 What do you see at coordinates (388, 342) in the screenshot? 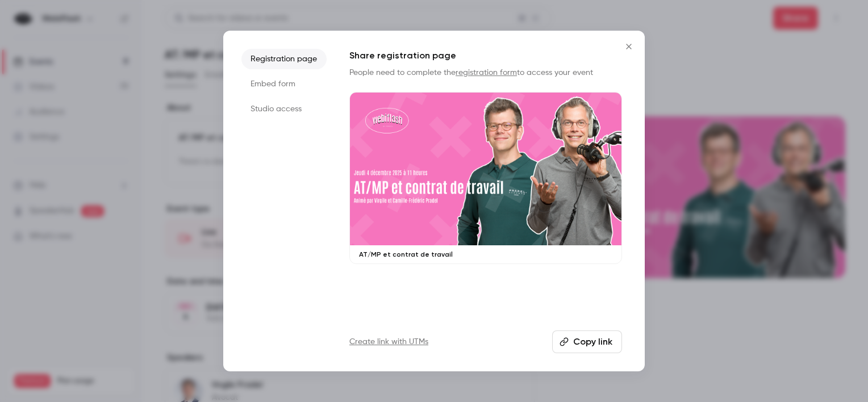
I see `a: Create link with UTMs` at bounding box center [388, 342].